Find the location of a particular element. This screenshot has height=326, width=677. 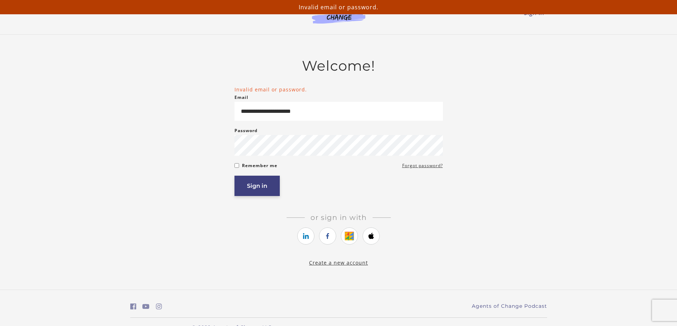

a: Create a new account is located at coordinates (338, 262).